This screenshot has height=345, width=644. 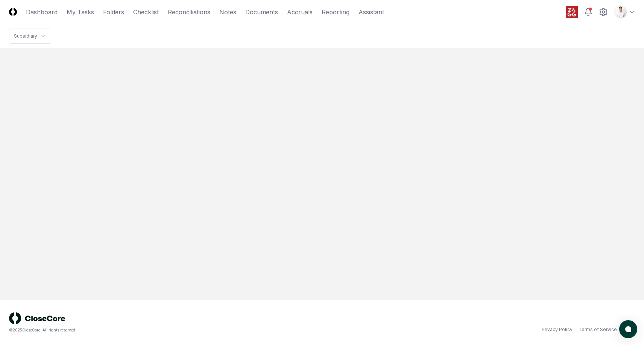 What do you see at coordinates (336, 12) in the screenshot?
I see `a: Reporting` at bounding box center [336, 12].